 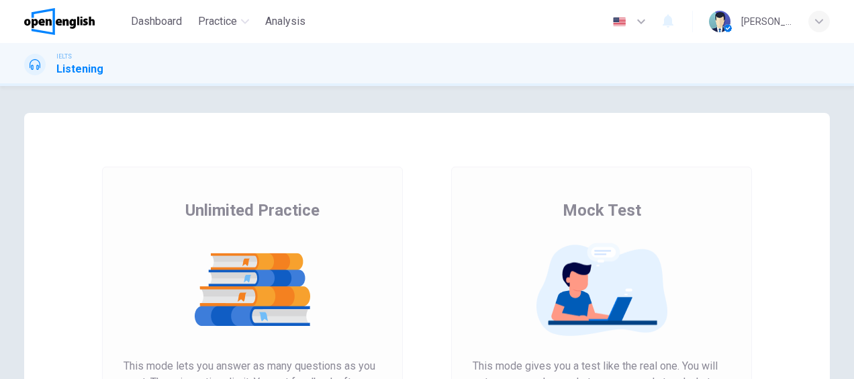 What do you see at coordinates (156, 21) in the screenshot?
I see `span: Dashboard` at bounding box center [156, 21].